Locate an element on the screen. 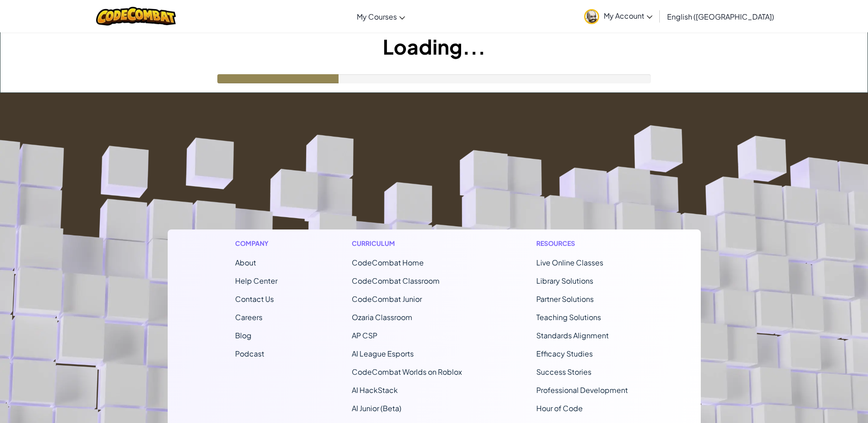  a: CodeCombat Classroom is located at coordinates (395, 281).